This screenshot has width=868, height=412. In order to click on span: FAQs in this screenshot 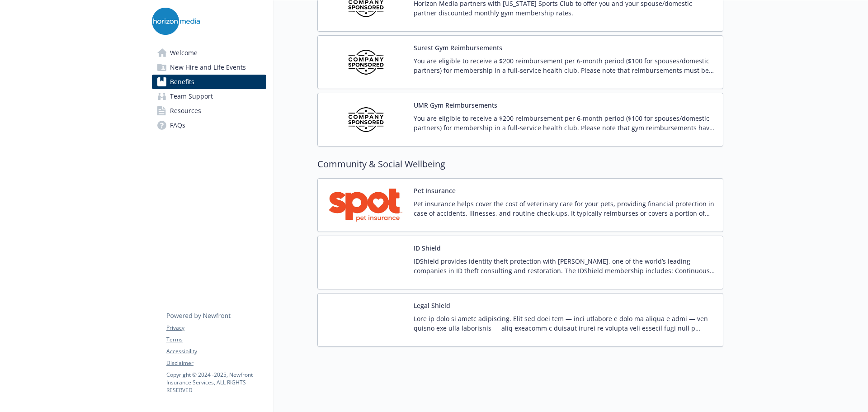, I will do `click(178, 125)`.